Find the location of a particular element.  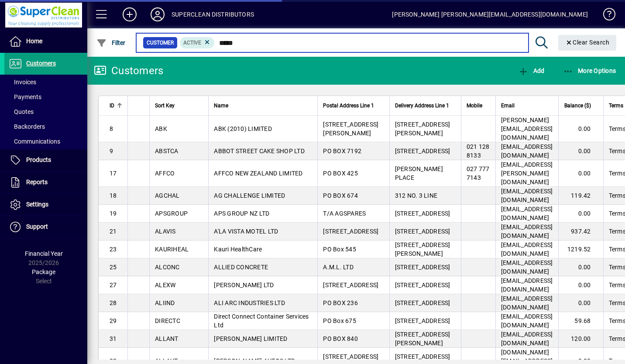

span: 8 is located at coordinates (111, 129).